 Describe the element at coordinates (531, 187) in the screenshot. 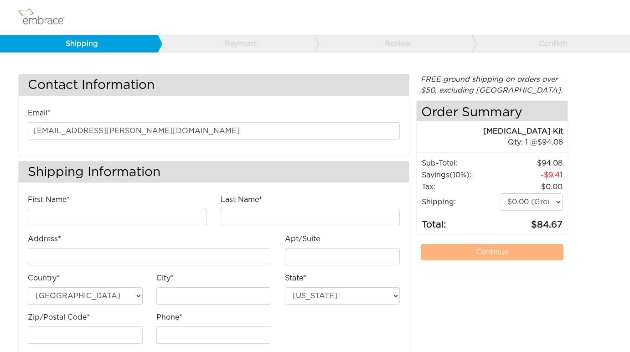

I see `td: 0.00` at that location.